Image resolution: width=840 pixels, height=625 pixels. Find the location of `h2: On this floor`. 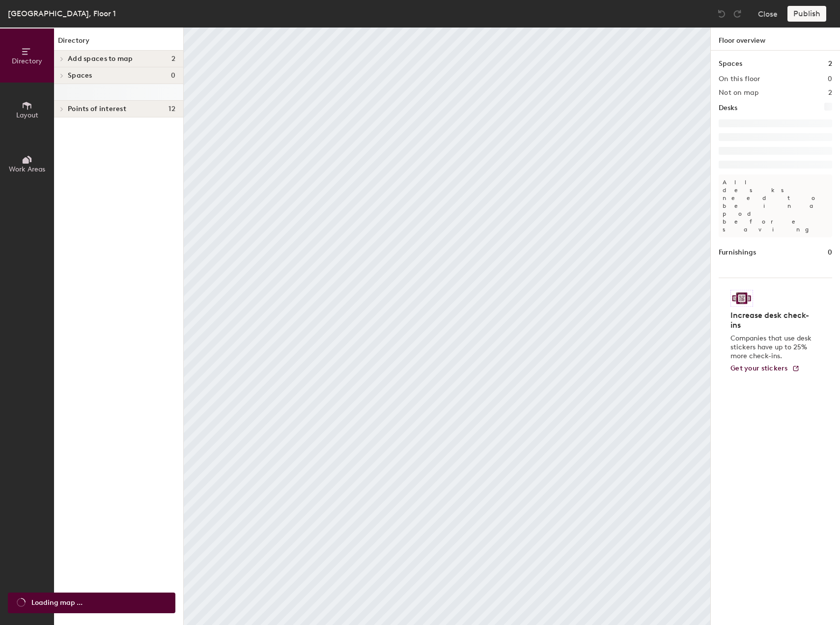

h2: On this floor is located at coordinates (740, 79).